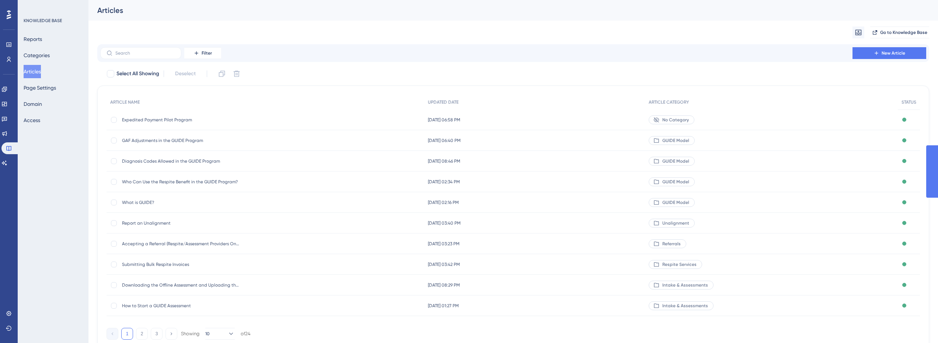 This screenshot has height=343, width=938. Describe the element at coordinates (185, 74) in the screenshot. I see `button: Deselect` at that location.